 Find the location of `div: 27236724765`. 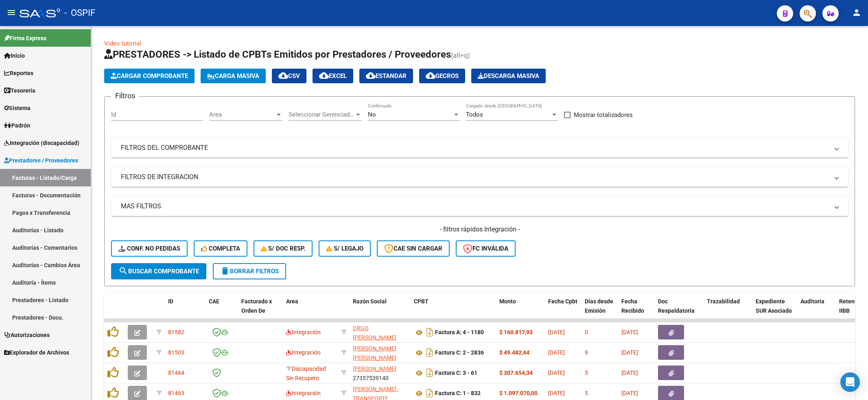

div: 27236724765 is located at coordinates (380, 332).